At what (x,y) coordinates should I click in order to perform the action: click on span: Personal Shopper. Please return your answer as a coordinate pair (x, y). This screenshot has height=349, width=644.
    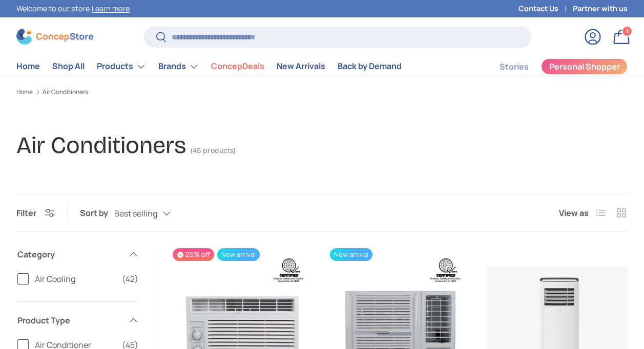
    Looking at the image, I should click on (584, 67).